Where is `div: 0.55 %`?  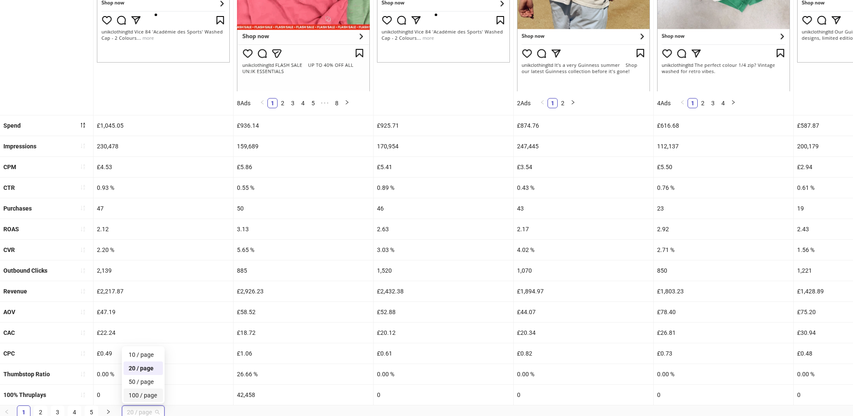
div: 0.55 % is located at coordinates (303, 188).